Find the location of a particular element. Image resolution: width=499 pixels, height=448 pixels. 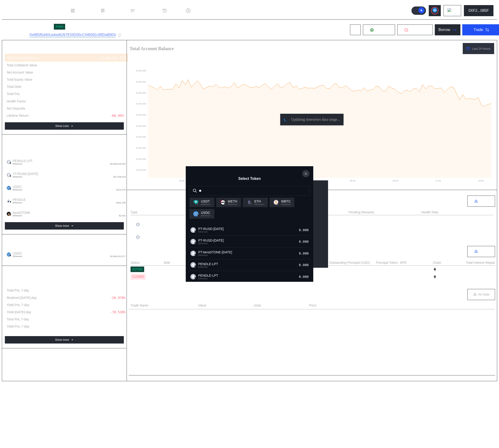

span: $27,538.518 is located at coordinates (119, 177).